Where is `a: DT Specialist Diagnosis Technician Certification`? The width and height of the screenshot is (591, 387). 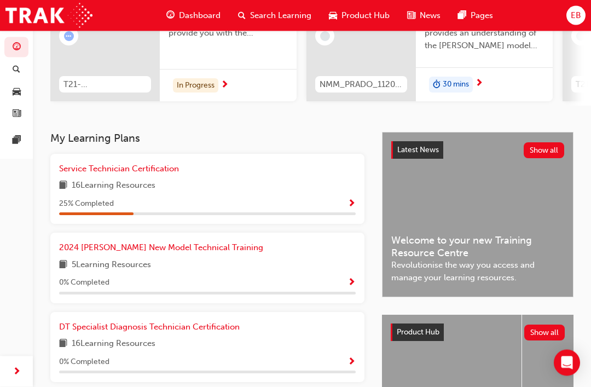 a: DT Specialist Diagnosis Technician Certification is located at coordinates (152, 327).